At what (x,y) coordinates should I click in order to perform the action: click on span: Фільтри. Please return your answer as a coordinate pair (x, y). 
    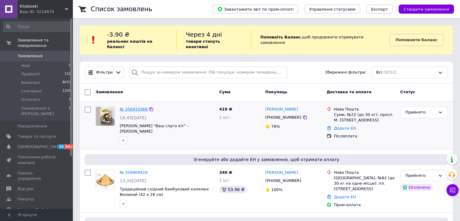
    Looking at the image, I should click on (104, 72).